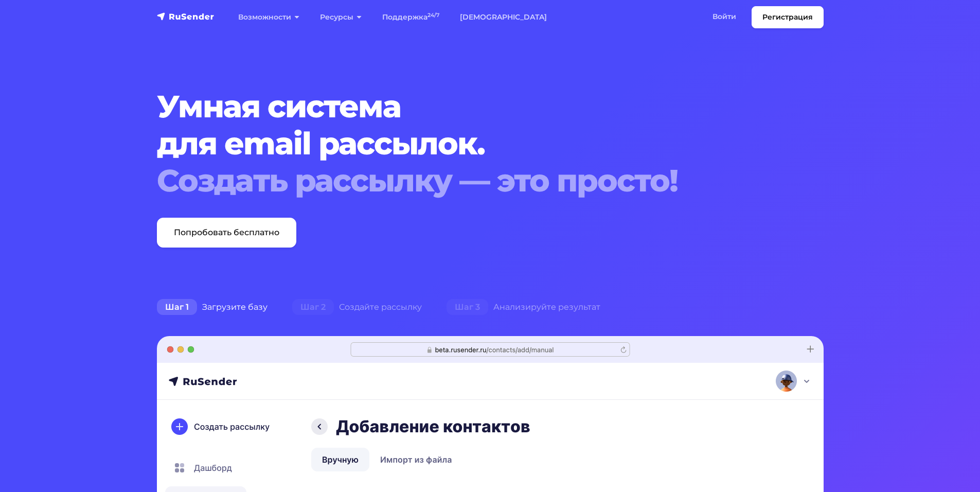  I want to click on img: RuSender, so click(185, 16).